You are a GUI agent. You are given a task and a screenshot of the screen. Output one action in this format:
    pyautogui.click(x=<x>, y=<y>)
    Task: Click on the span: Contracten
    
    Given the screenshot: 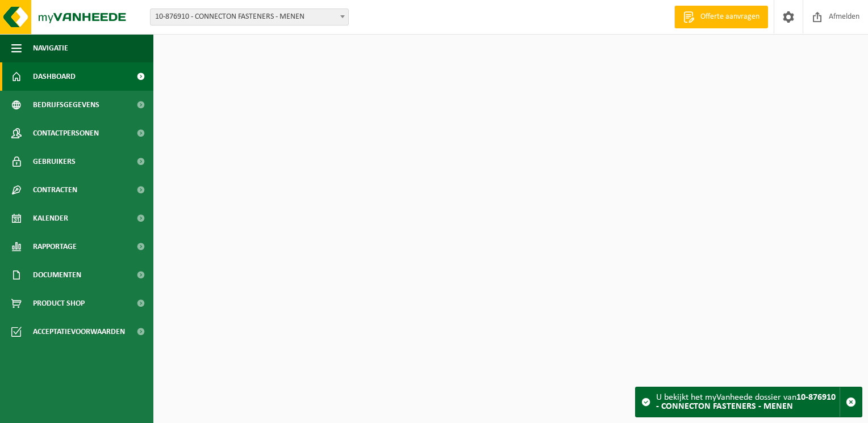 What is the action you would take?
    pyautogui.click(x=55, y=190)
    